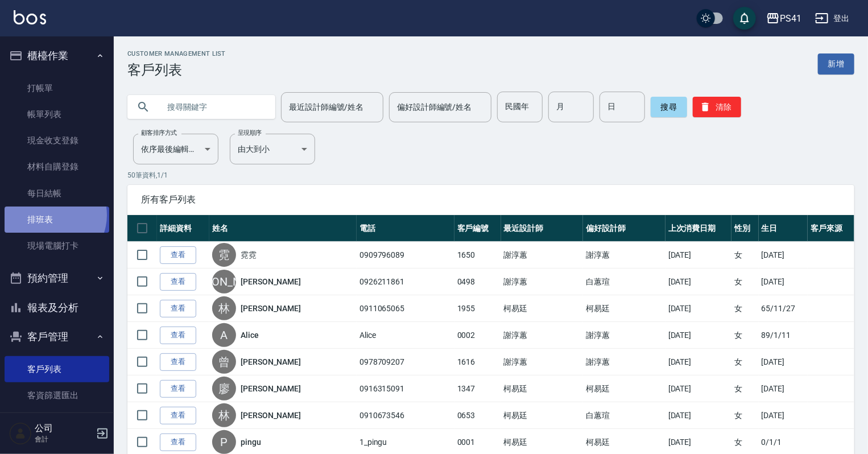  I want to click on td: 0910673546, so click(405, 415).